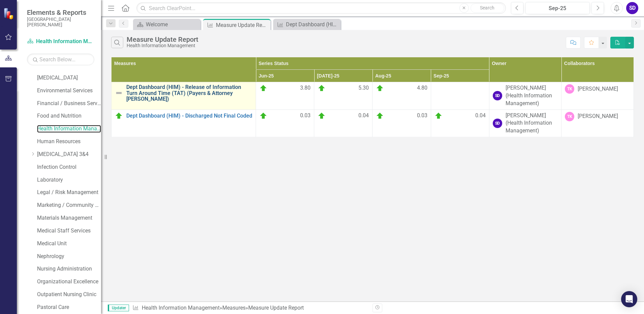 The width and height of the screenshot is (644, 314). I want to click on a: Environmental Services, so click(69, 90).